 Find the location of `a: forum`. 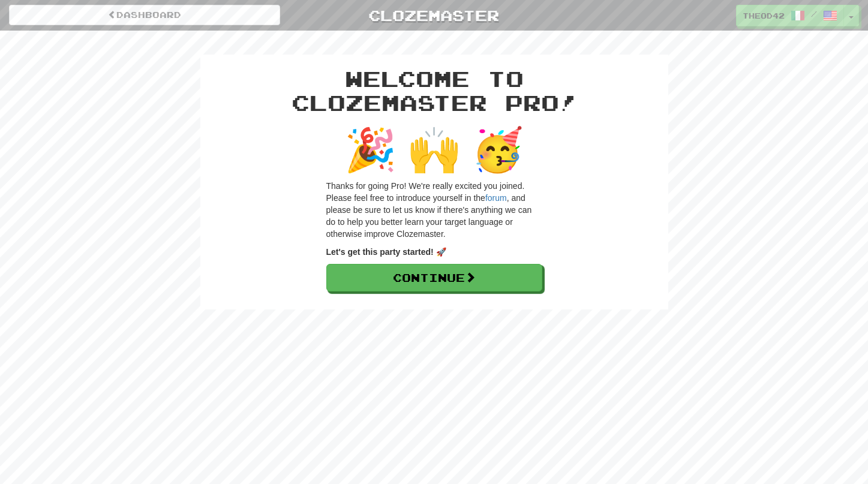

a: forum is located at coordinates (496, 198).